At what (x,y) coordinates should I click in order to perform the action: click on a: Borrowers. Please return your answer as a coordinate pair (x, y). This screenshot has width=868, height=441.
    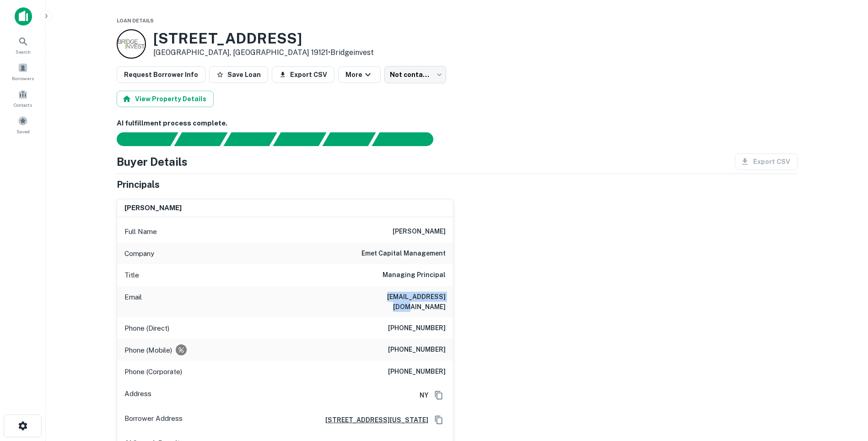
    Looking at the image, I should click on (23, 72).